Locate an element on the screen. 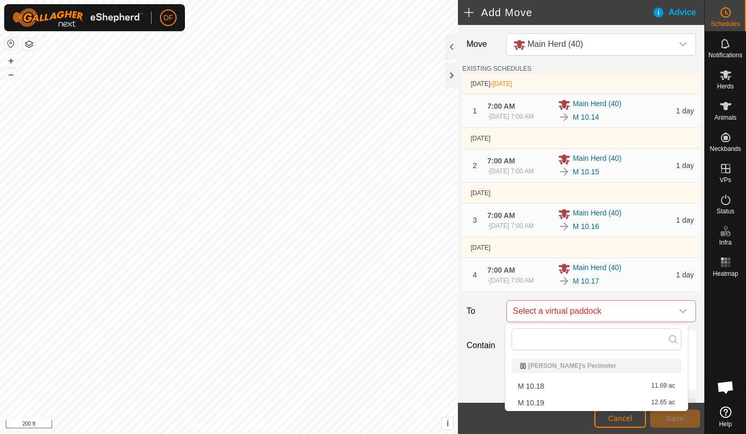  label: To is located at coordinates (482, 311).